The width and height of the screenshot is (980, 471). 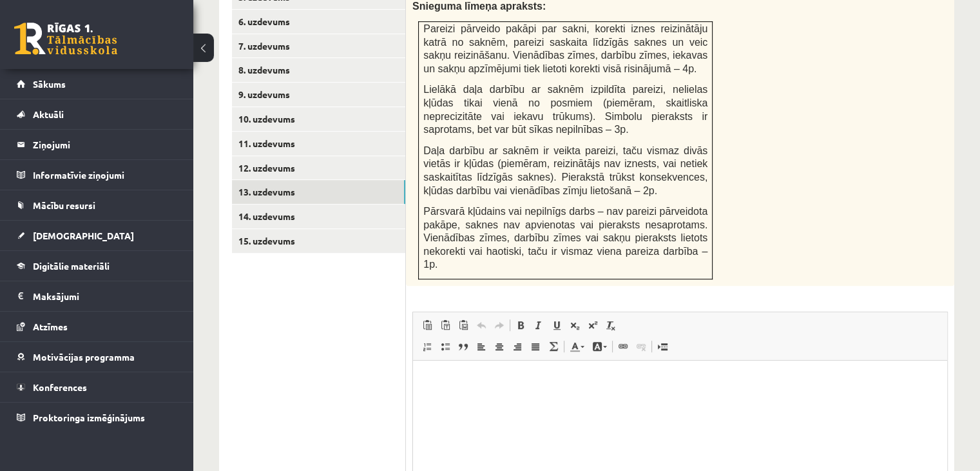 I want to click on a: Math, so click(x=554, y=346).